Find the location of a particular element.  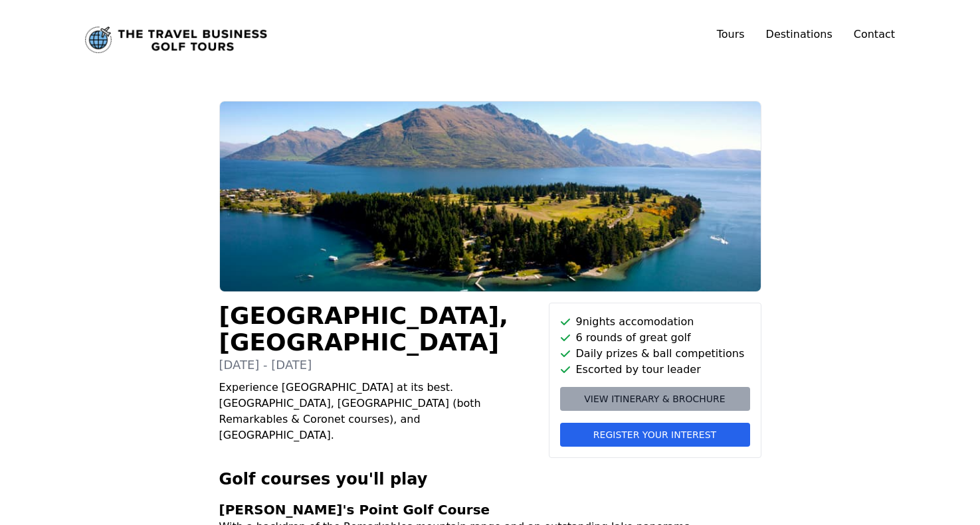

h2: Golf courses you'll play is located at coordinates (490, 479).